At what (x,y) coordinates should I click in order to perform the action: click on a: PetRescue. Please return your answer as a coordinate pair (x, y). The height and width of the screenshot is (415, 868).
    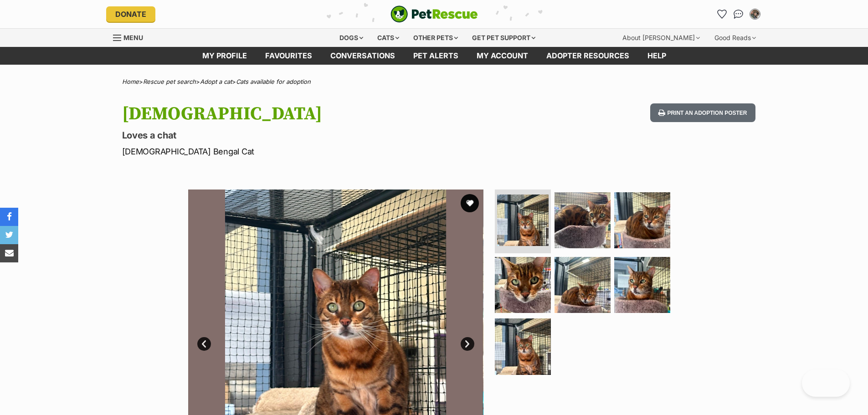
    Looking at the image, I should click on (434, 14).